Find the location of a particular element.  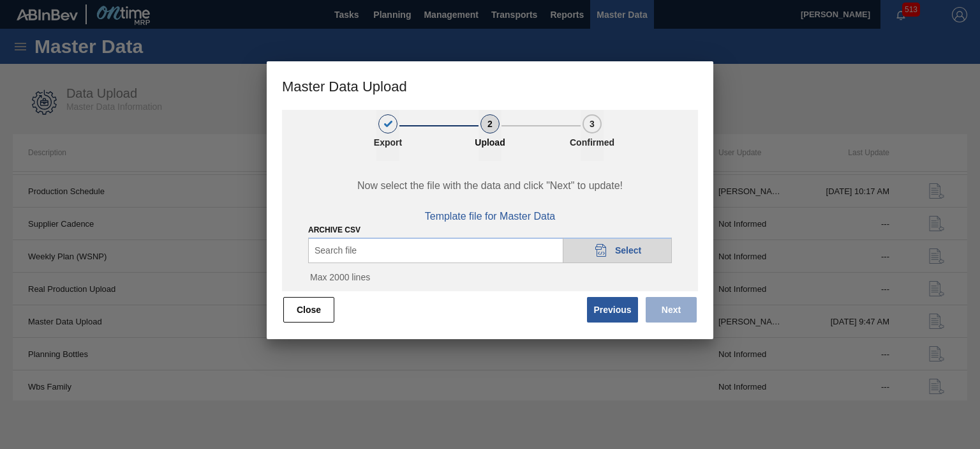

div: 2 is located at coordinates (490, 124).